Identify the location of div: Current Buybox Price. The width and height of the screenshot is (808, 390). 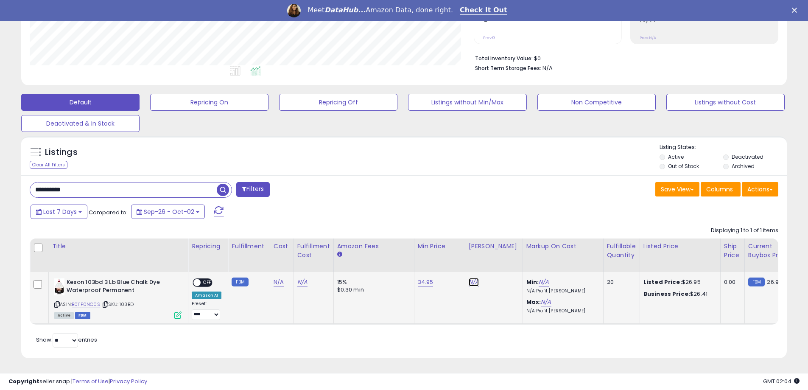
(770, 251).